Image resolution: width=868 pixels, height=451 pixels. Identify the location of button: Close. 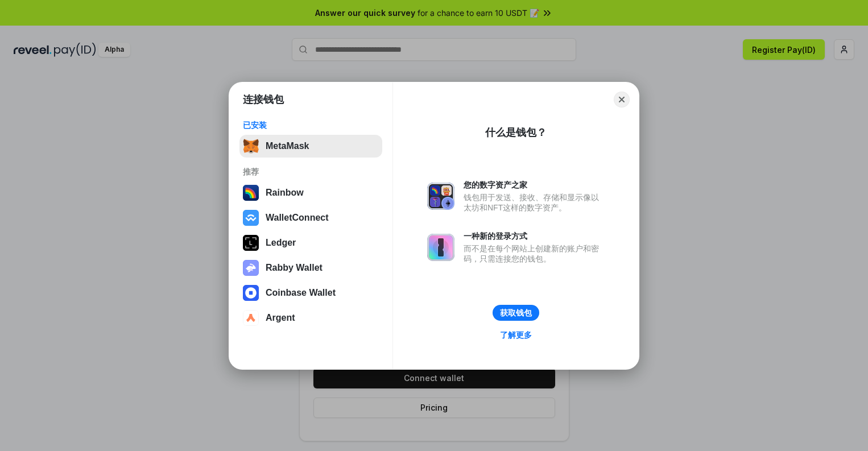
(622, 99).